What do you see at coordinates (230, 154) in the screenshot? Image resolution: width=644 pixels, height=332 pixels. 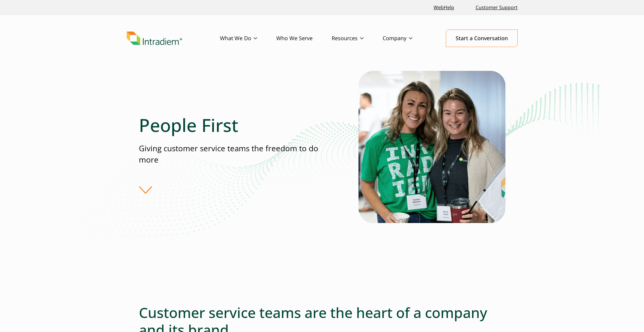 I see `p: Giving customer service teams the freedom to do more` at bounding box center [230, 154].